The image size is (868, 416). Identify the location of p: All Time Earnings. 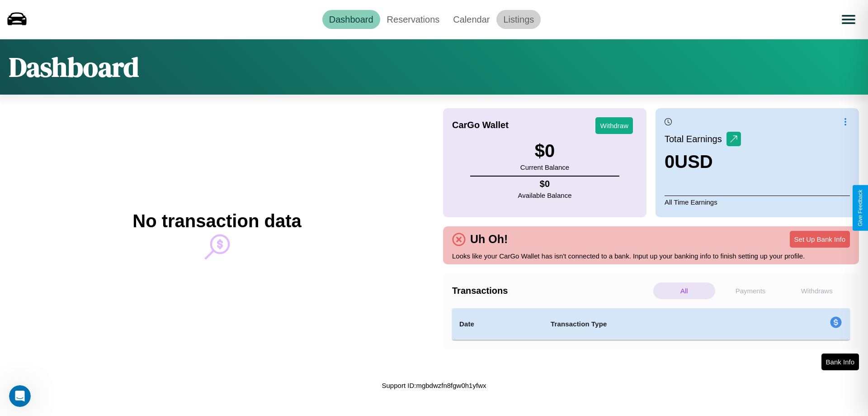
(757, 202).